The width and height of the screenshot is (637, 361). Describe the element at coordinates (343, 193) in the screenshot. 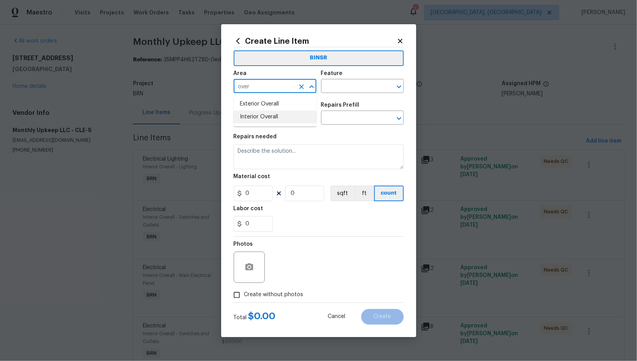

I see `button: sqft` at that location.